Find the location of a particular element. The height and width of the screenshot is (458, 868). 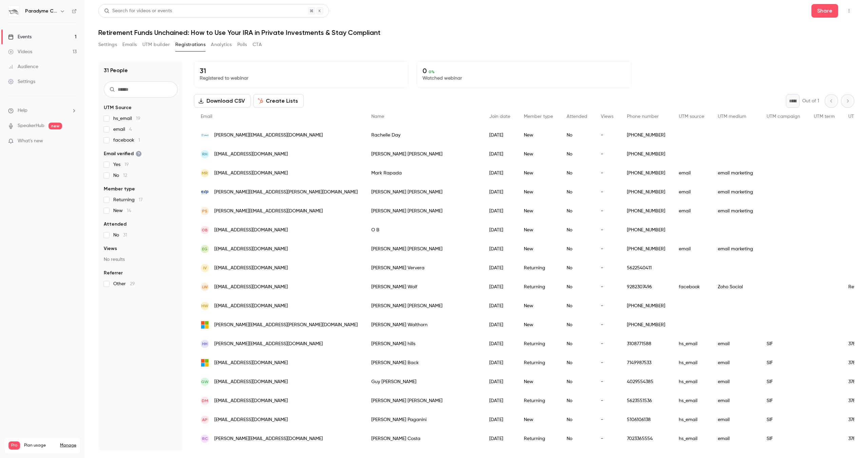

span: EG is located at coordinates (205, 249).